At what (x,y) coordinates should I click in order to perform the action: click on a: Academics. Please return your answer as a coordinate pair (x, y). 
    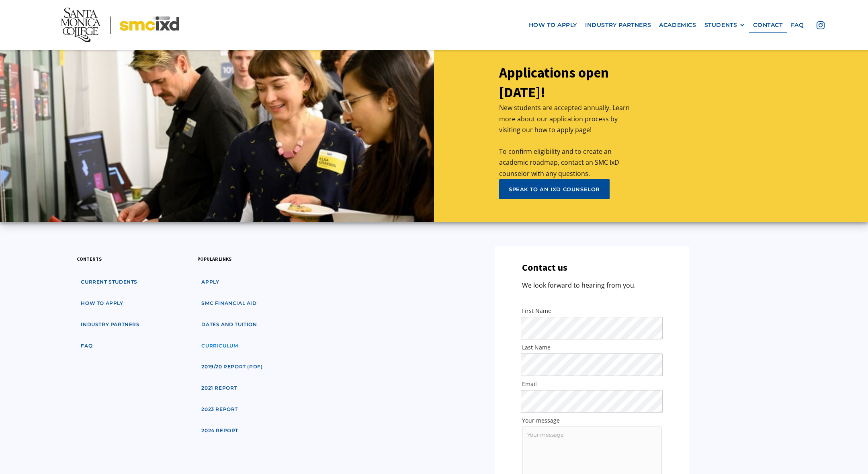
    Looking at the image, I should click on (677, 25).